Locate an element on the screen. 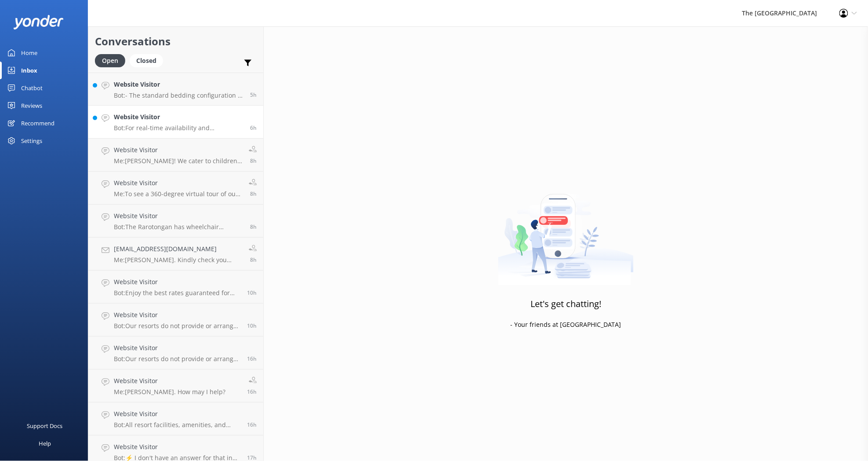 The height and width of the screenshot is (461, 868). span: Oct 07 2025 09:40pm (UTC -10:00) Pacific/Honolulu is located at coordinates (252, 292).